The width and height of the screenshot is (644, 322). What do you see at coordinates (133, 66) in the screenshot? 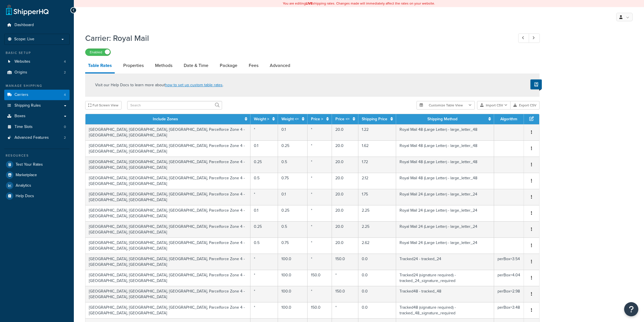
I see `a: Properties` at bounding box center [133, 66].